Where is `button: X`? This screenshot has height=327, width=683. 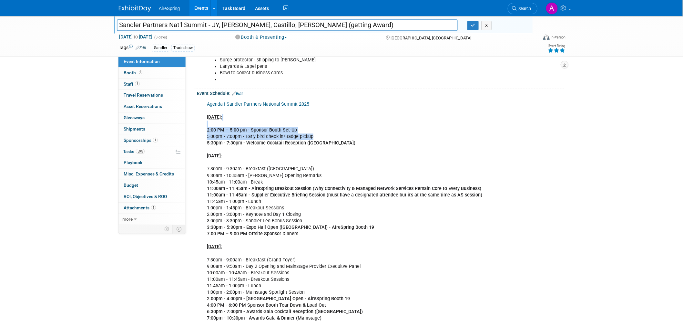
button: X is located at coordinates (486, 25).